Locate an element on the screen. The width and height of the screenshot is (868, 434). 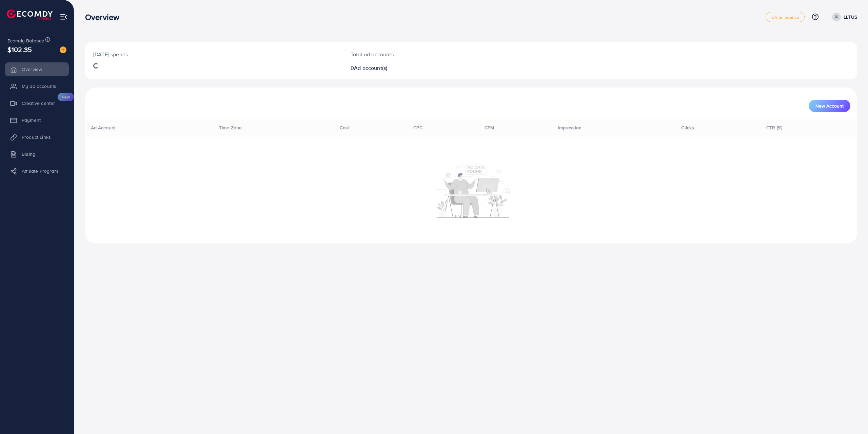
p: LLTUS is located at coordinates (850, 17).